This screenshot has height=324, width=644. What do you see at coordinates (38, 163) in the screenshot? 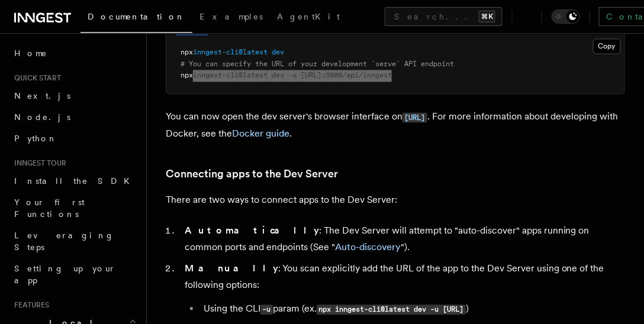
I see `span: Inngest tour` at bounding box center [38, 163].